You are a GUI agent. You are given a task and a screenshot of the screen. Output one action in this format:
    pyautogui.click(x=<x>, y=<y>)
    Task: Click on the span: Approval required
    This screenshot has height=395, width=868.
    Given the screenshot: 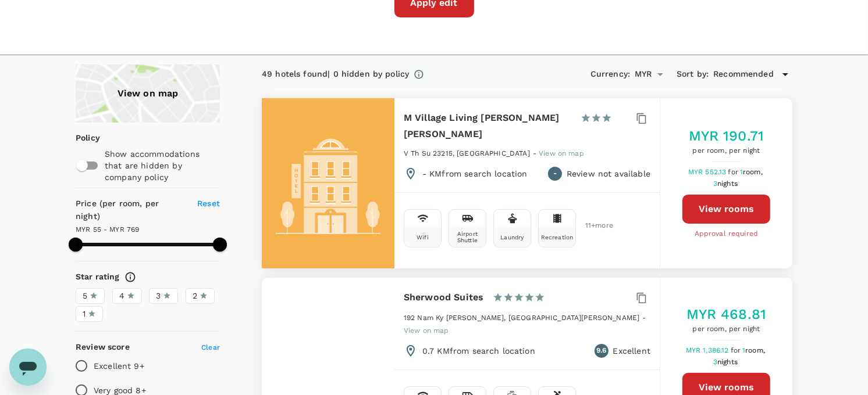 What is the action you would take?
    pyautogui.click(x=726, y=234)
    